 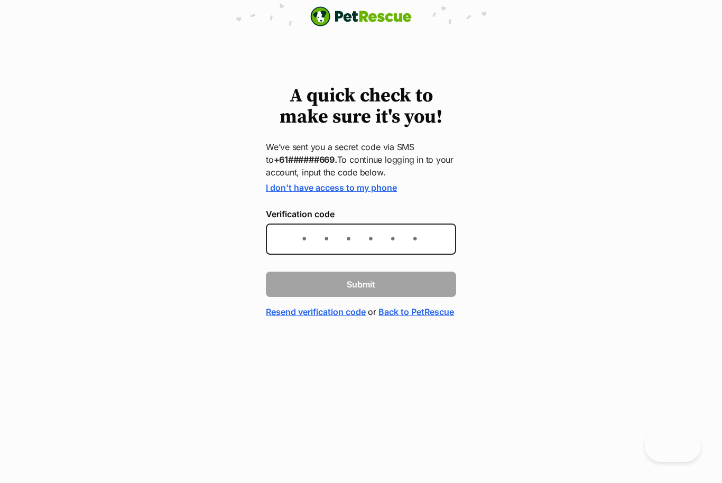 What do you see at coordinates (416, 312) in the screenshot?
I see `a: Back to PetRescue` at bounding box center [416, 312].